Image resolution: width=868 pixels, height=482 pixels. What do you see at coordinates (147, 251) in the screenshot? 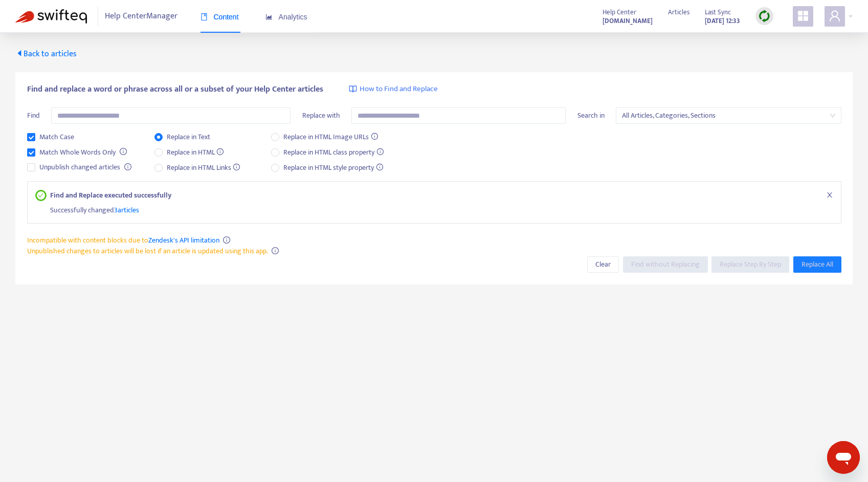
I see `span: Unpublished changes to articles will be lost if an article is updated using this app.` at bounding box center [147, 251].